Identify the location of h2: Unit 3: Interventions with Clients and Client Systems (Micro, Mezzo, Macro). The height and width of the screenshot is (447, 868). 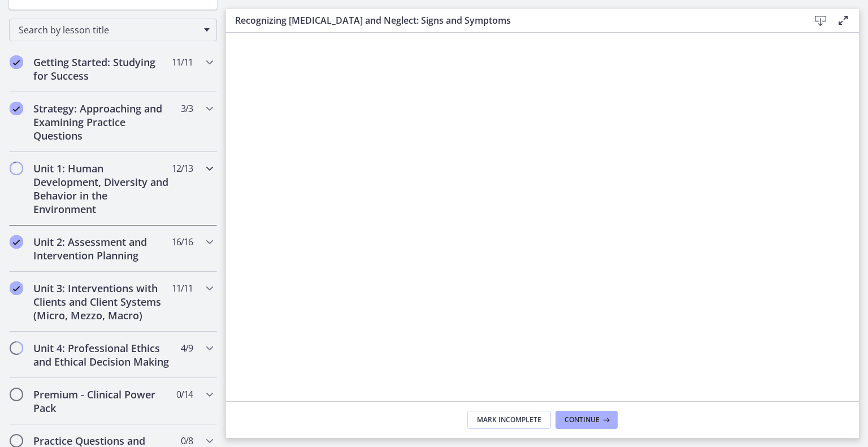
(103, 301).